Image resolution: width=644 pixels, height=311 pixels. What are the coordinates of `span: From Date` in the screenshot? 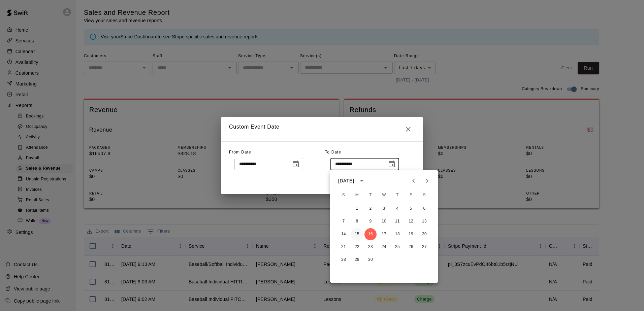 It's located at (240, 152).